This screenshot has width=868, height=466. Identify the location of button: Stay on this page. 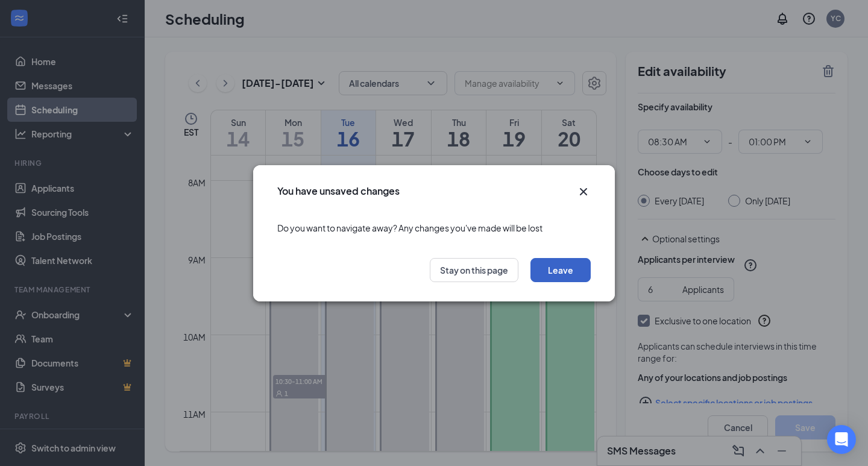
(473, 270).